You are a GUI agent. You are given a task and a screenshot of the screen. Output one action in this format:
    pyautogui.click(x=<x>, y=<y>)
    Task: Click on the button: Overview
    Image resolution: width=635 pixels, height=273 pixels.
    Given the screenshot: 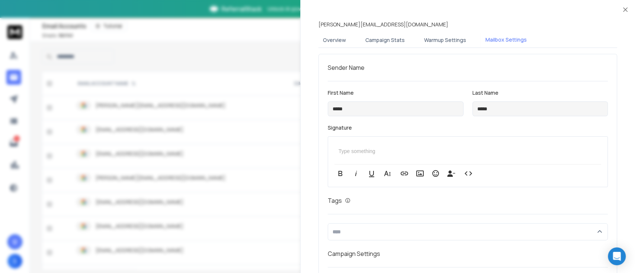 What is the action you would take?
    pyautogui.click(x=334, y=40)
    